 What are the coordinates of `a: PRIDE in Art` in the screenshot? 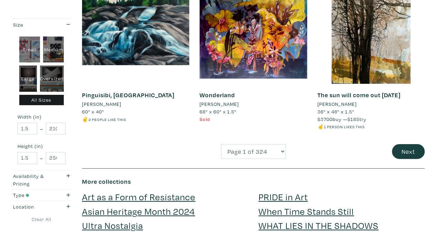 It's located at (283, 197).